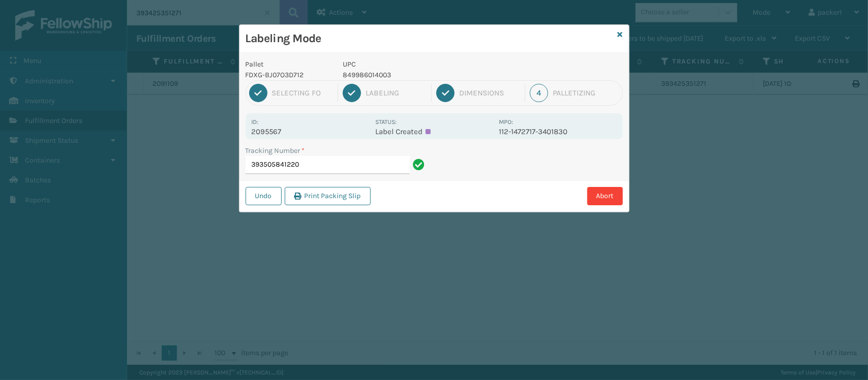 Image resolution: width=868 pixels, height=380 pixels. What do you see at coordinates (386, 122) in the screenshot?
I see `label: Status:` at bounding box center [386, 122].